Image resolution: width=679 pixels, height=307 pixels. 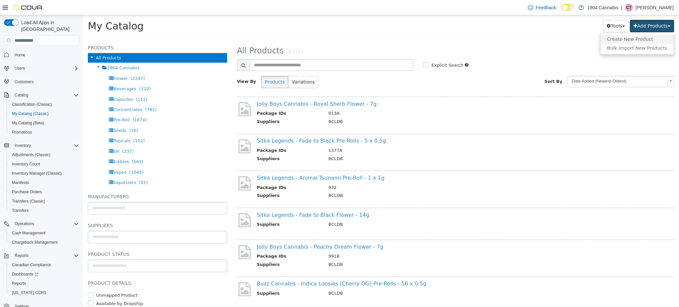 I want to click on a: Promotions, so click(x=22, y=132).